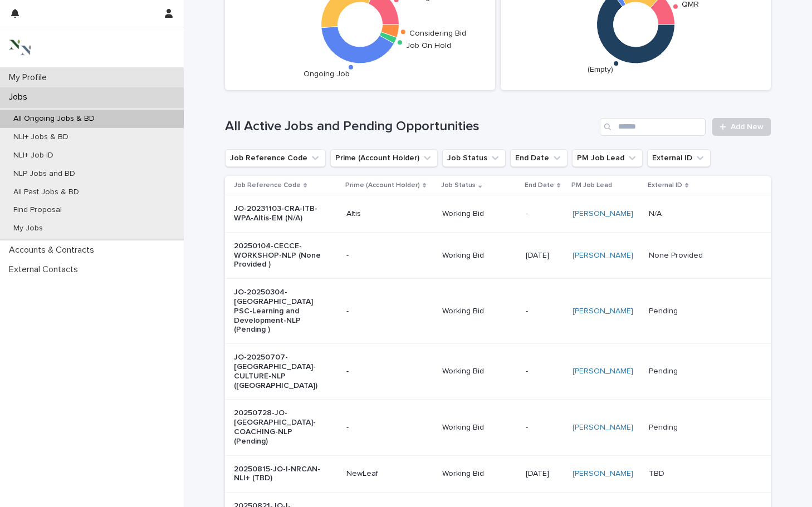  I want to click on button: External ID, so click(679, 158).